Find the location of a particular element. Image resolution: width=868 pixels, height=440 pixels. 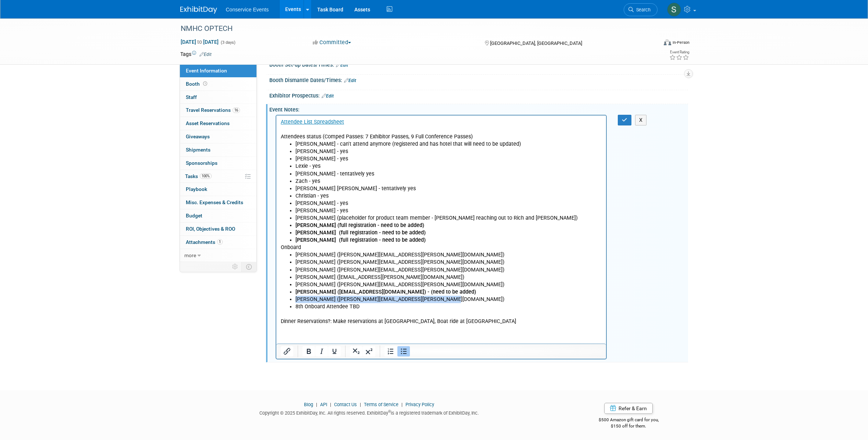

a: Playbook is located at coordinates (218, 189).